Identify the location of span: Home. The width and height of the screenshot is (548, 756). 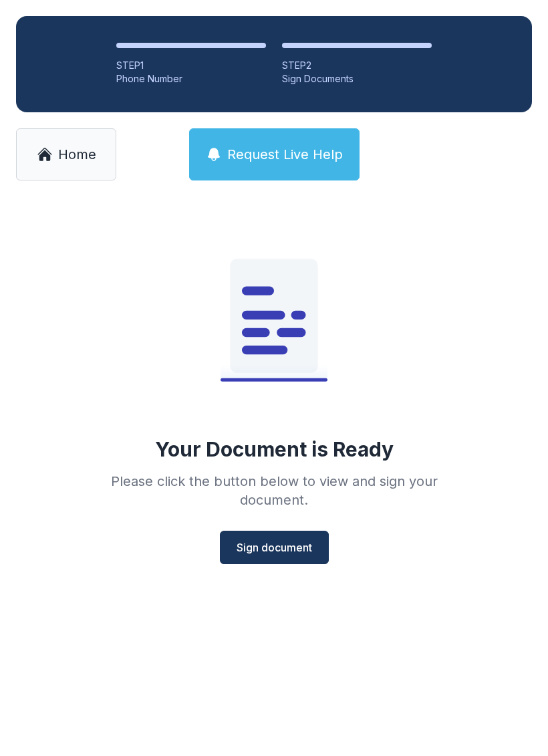
(77, 154).